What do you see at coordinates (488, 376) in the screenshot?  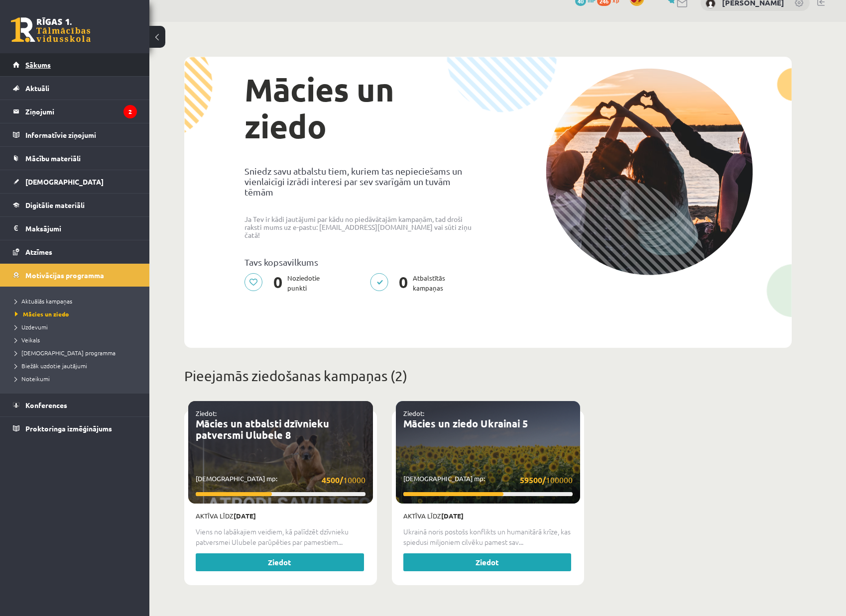 I see `p: Pieejamās ziedošanas kampaņas (2)` at bounding box center [488, 376].